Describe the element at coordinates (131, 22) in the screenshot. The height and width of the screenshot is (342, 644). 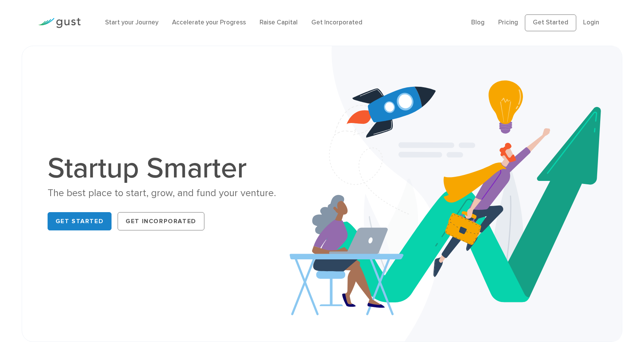
I see `a: Start your Journey` at that location.